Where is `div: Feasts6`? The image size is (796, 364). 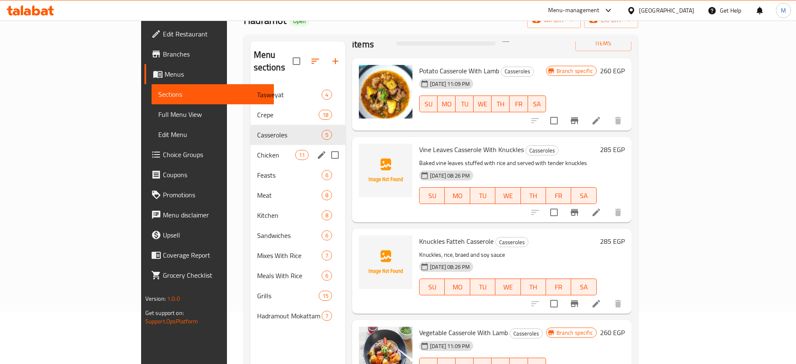
div: Feasts6 is located at coordinates (298, 175).